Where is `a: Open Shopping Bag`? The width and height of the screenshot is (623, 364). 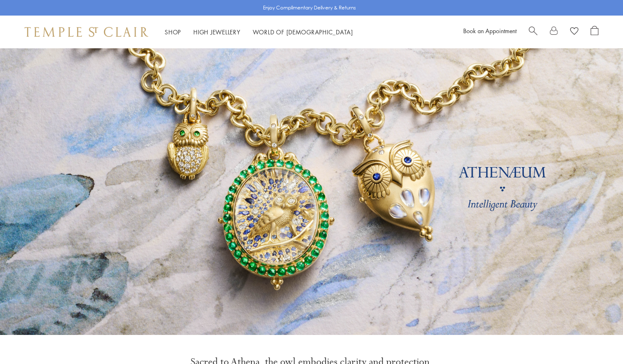 a: Open Shopping Bag is located at coordinates (595, 32).